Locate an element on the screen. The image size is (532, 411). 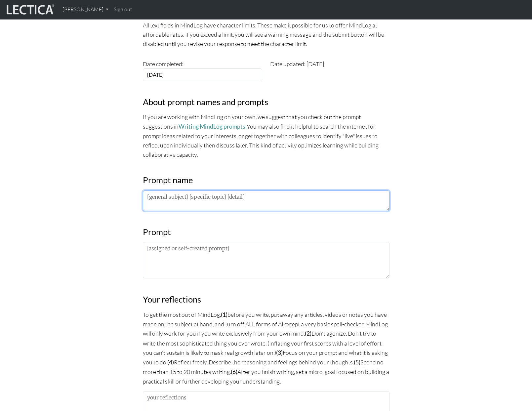
strong: (3) is located at coordinates (279, 352).